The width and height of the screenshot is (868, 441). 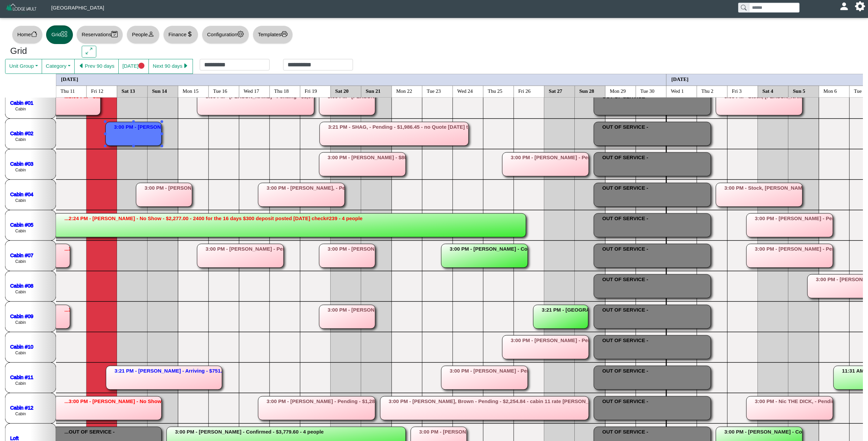 I want to click on text: Sun 21, so click(x=373, y=91).